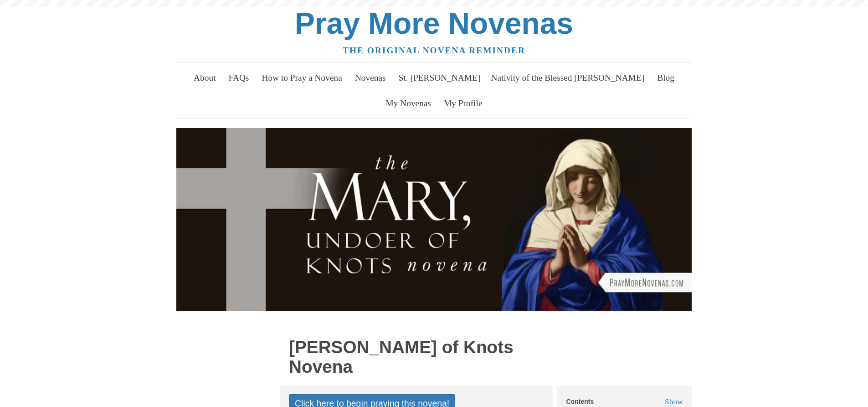 The height and width of the screenshot is (407, 868). What do you see at coordinates (463, 104) in the screenshot?
I see `a: My Profile` at bounding box center [463, 104].